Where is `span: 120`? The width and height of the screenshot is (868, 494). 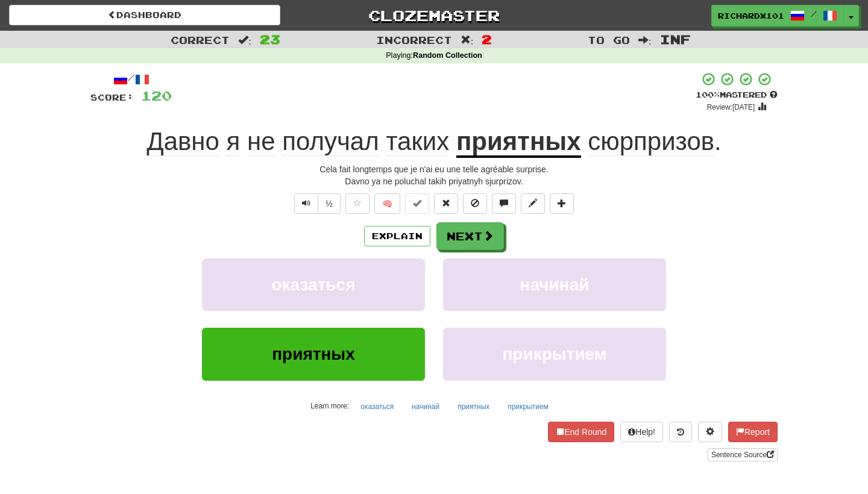
span: 120 is located at coordinates (156, 95).